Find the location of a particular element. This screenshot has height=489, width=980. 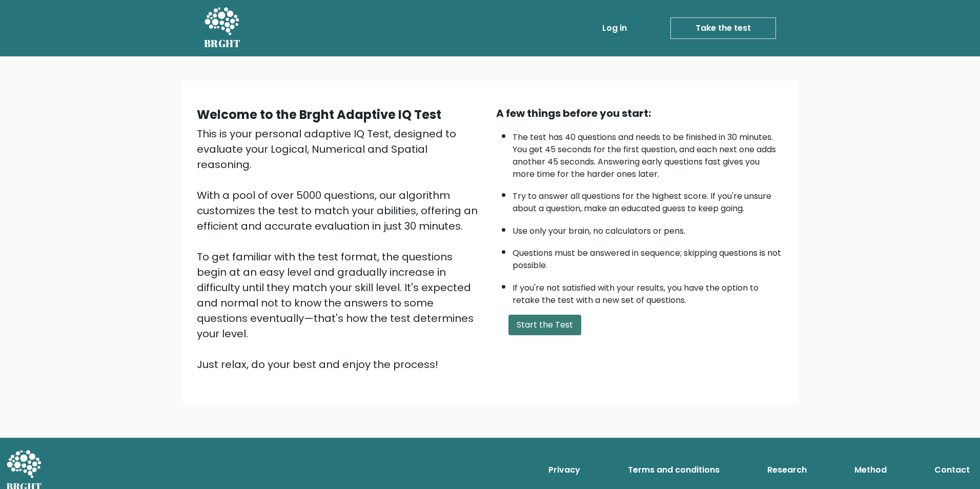

a: Take the test is located at coordinates (723, 29).